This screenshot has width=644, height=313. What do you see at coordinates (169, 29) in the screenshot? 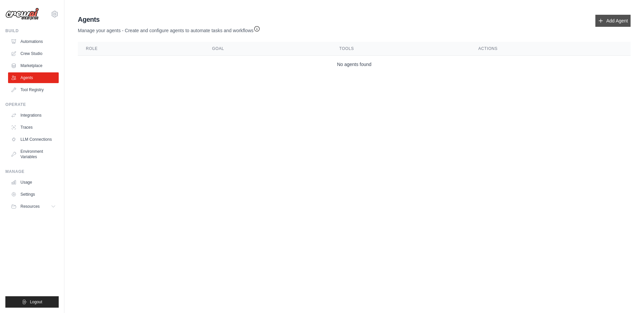
I see `p: Manage your agents - Create and configure agents to automate tasks and workflows` at bounding box center [169, 29].